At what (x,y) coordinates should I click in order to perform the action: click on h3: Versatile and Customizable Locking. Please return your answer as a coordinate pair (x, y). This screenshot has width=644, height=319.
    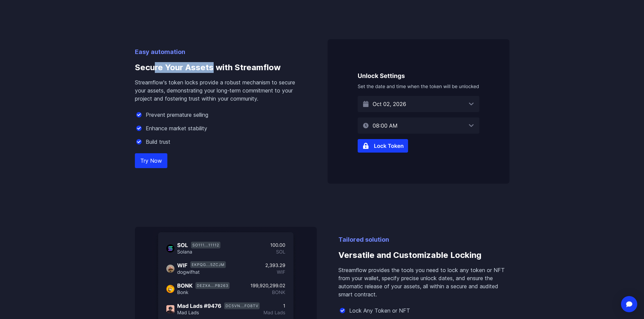
    Looking at the image, I should click on (424, 255).